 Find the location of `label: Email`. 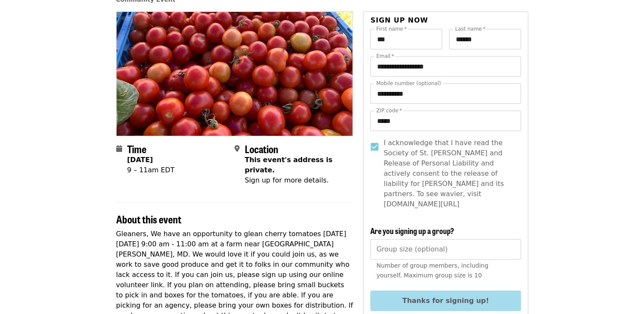

label: Email is located at coordinates (385, 56).